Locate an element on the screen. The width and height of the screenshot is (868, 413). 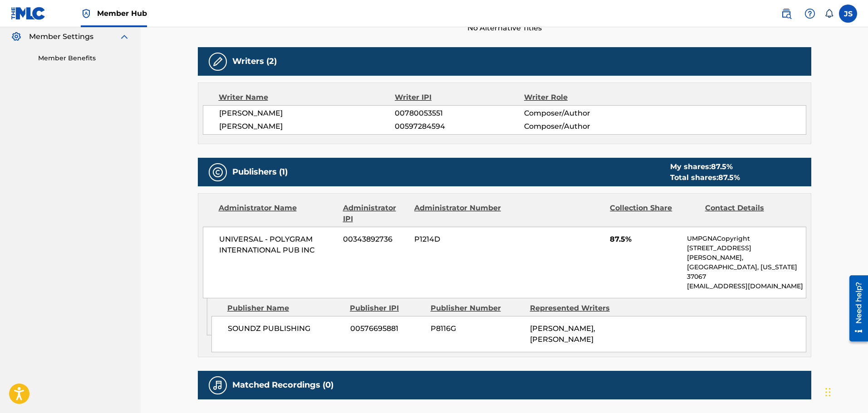
div: Contact Details is located at coordinates (749, 213).